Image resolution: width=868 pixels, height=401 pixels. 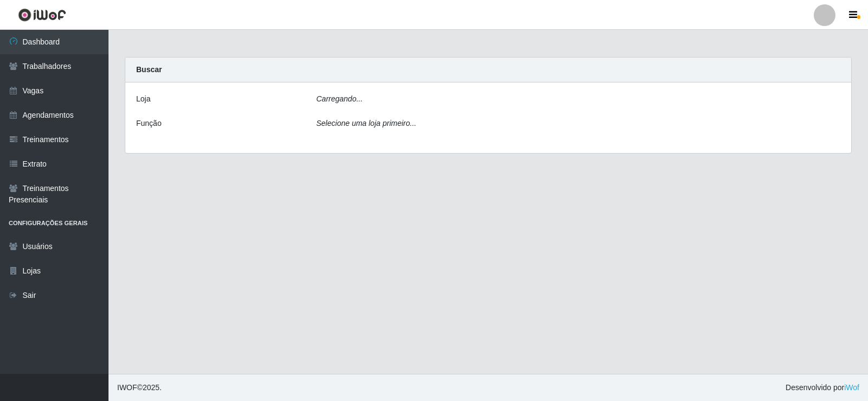 I want to click on i: Carregando..., so click(x=340, y=99).